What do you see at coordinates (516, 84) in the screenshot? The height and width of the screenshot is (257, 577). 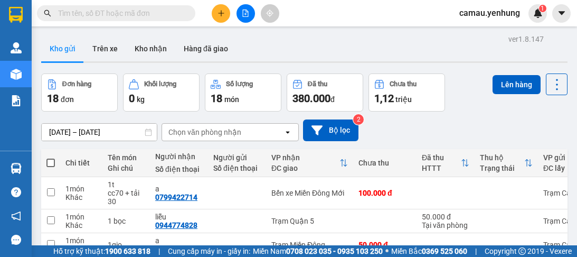 I see `button: Lên hàng` at bounding box center [516, 84].